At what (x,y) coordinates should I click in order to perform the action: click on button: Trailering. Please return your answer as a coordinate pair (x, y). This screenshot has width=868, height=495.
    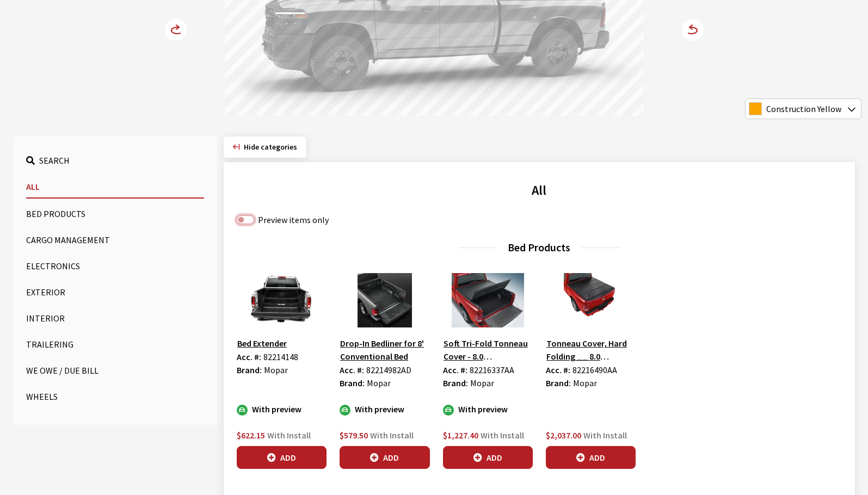
    Looking at the image, I should click on (115, 345).